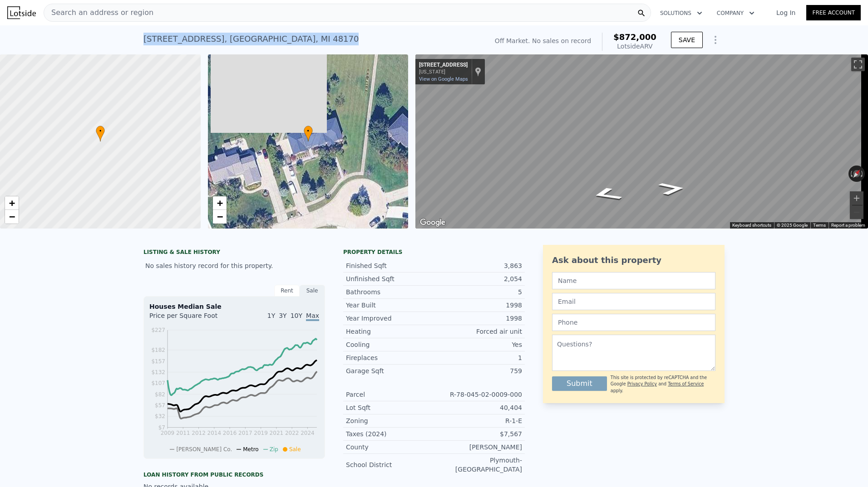 The width and height of the screenshot is (868, 487). I want to click on div: 5, so click(478, 292).